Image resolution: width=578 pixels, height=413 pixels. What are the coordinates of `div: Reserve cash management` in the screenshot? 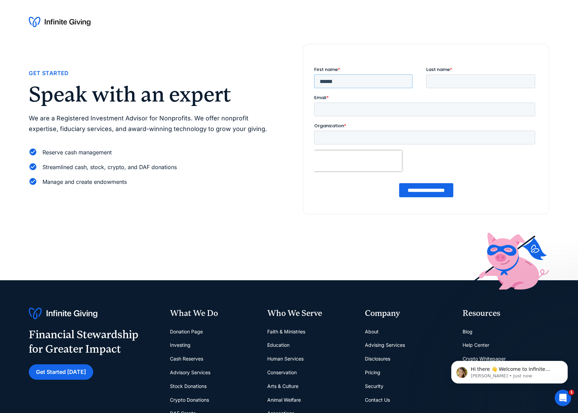 It's located at (77, 152).